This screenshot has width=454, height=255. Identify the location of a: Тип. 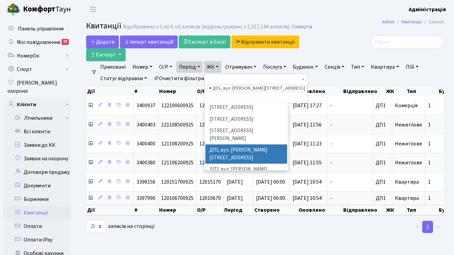
(358, 67).